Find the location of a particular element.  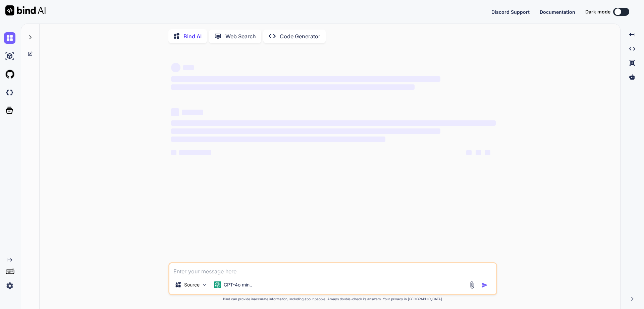

img: icon is located at coordinates (485, 285).